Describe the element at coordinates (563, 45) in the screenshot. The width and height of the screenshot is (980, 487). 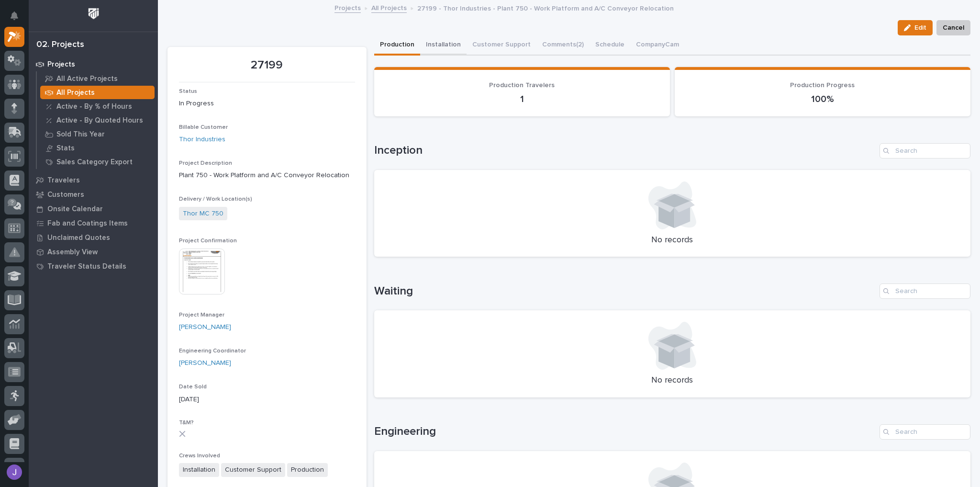
I see `button: Comments (2)` at that location.